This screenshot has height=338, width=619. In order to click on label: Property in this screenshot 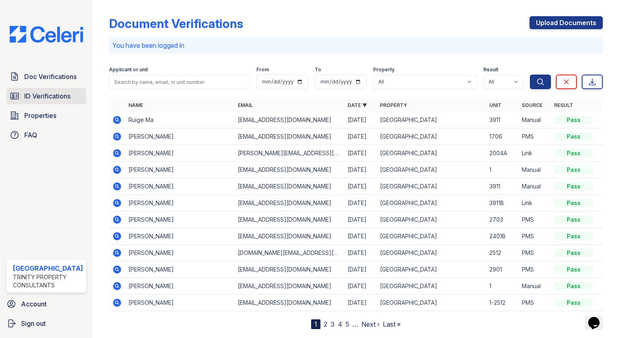, I will do `click(383, 70)`.